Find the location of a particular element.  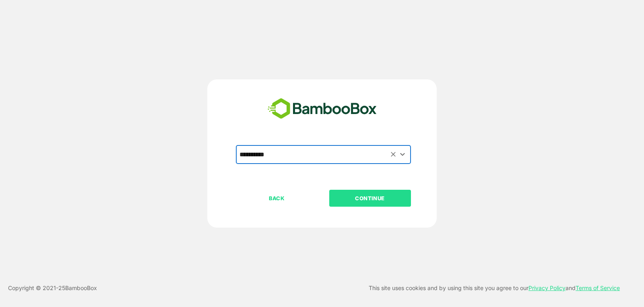

p: This site uses cookies and by using this site you agree to our and is located at coordinates (495, 288).